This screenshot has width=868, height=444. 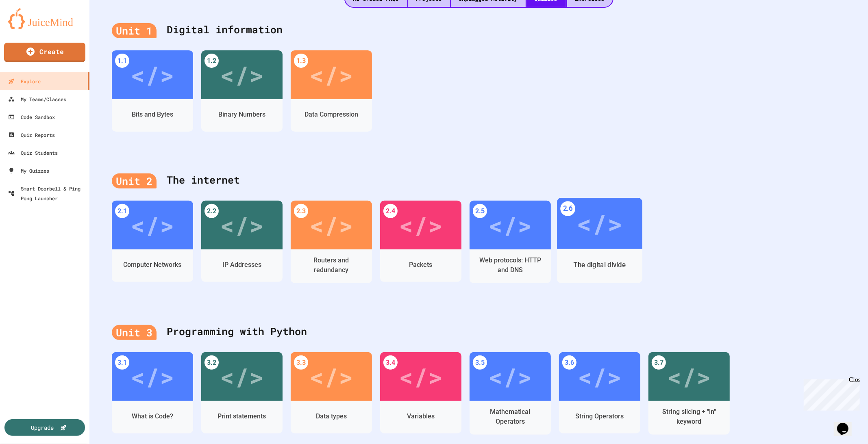 I want to click on div: 3.4, so click(x=390, y=363).